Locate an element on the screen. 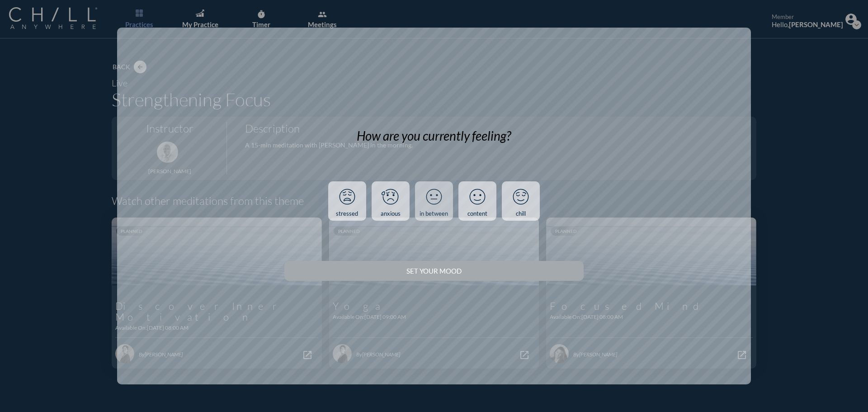 The width and height of the screenshot is (868, 412). a: stressed is located at coordinates (348, 202).